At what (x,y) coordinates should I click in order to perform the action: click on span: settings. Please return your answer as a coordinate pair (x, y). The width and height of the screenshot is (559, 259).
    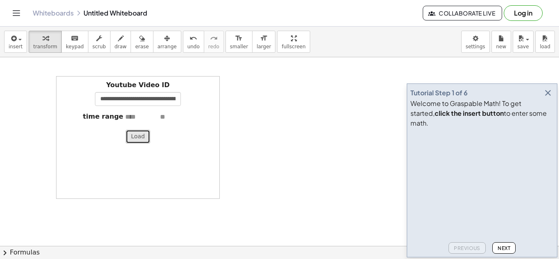
    Looking at the image, I should click on (476, 47).